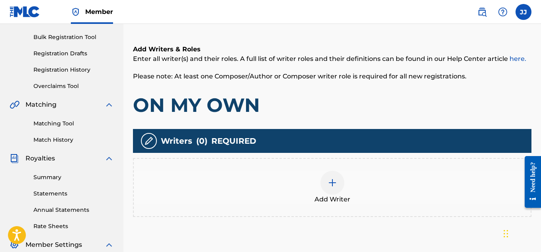 The height and width of the screenshot is (252, 541). Describe the element at coordinates (332, 183) in the screenshot. I see `img: add` at that location.